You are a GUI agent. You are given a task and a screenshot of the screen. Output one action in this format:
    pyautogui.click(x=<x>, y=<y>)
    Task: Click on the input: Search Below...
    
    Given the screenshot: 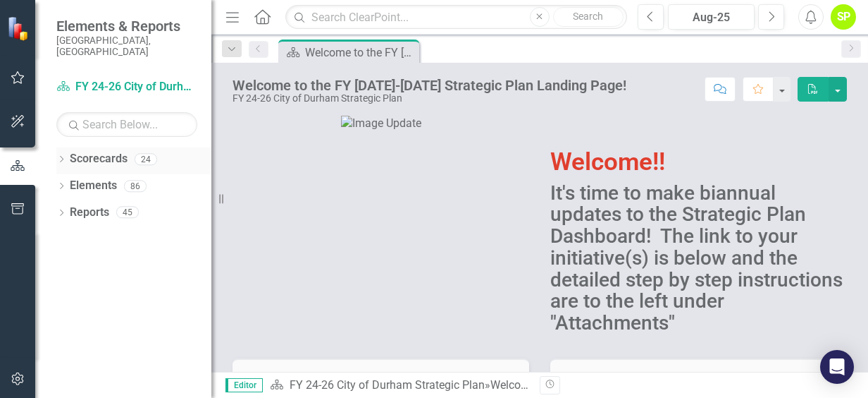 What is the action you would take?
    pyautogui.click(x=127, y=124)
    